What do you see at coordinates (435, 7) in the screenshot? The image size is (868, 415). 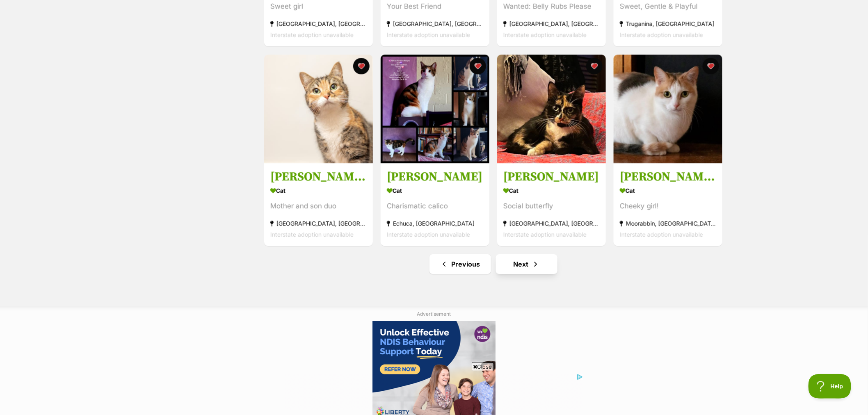 I see `div: Your Best Friend` at bounding box center [435, 7].